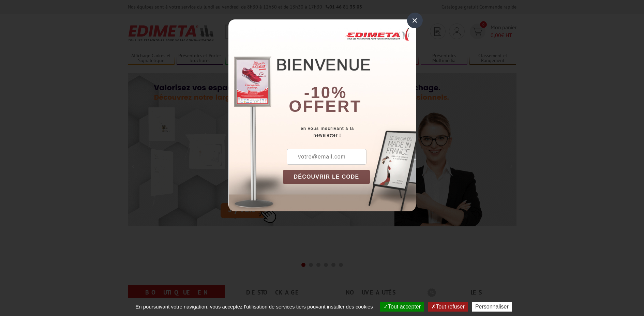  Describe the element at coordinates (325, 106) in the screenshot. I see `font: offert` at that location.